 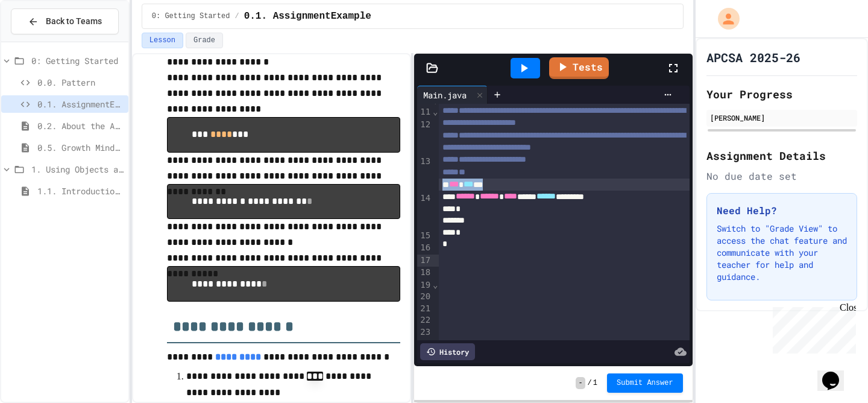 I want to click on div: 13, so click(x=424, y=173).